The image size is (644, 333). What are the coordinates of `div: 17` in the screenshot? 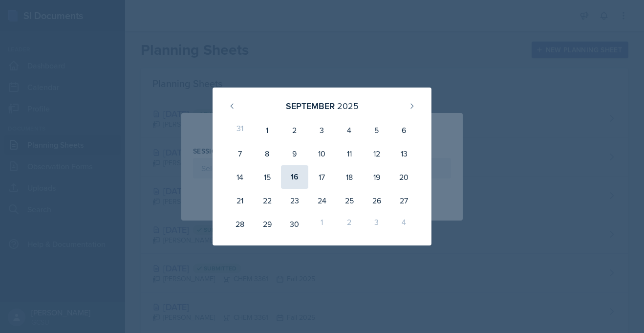 It's located at (322, 177).